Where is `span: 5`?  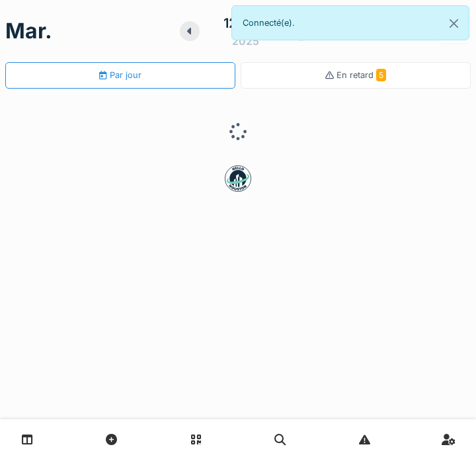 span: 5 is located at coordinates (381, 75).